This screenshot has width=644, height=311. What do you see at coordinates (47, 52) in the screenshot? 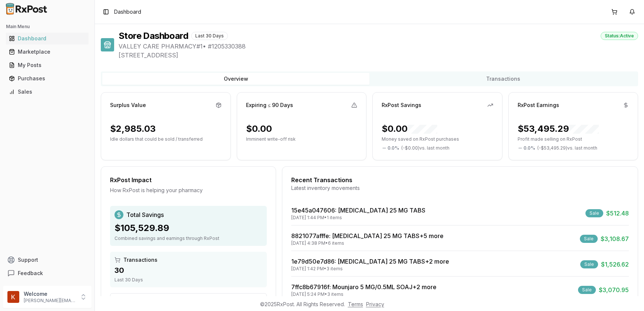
I see `a: Marketplace` at bounding box center [47, 52].